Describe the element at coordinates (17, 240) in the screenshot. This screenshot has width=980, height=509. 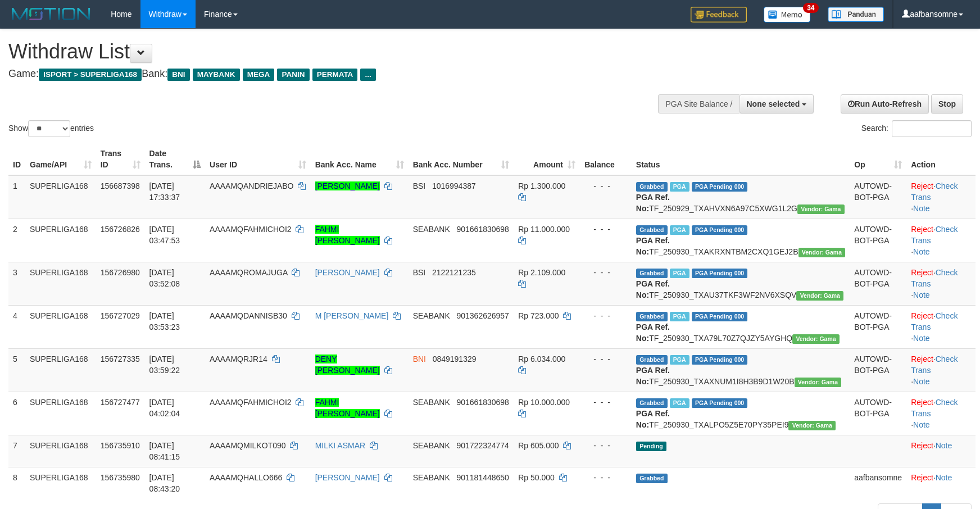
I see `td: 2` at that location.